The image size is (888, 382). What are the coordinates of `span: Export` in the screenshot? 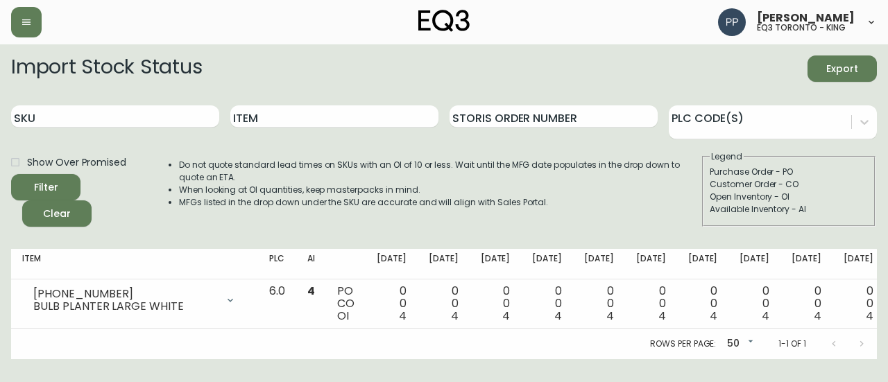 It's located at (842, 69).